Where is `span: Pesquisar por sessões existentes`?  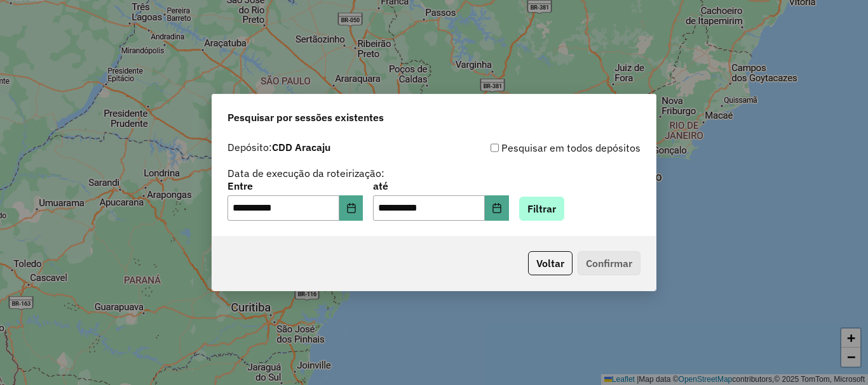
span: Pesquisar por sessões existentes is located at coordinates (305, 117).